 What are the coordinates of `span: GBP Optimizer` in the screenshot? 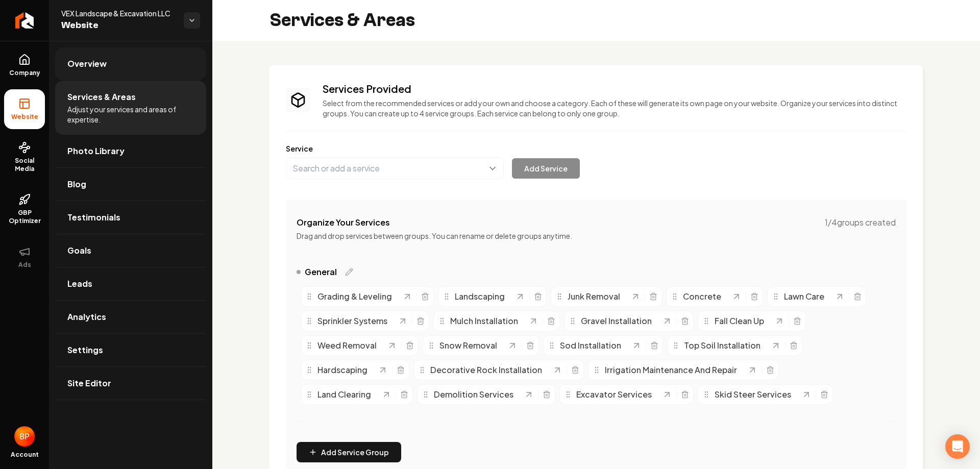 It's located at (25, 217).